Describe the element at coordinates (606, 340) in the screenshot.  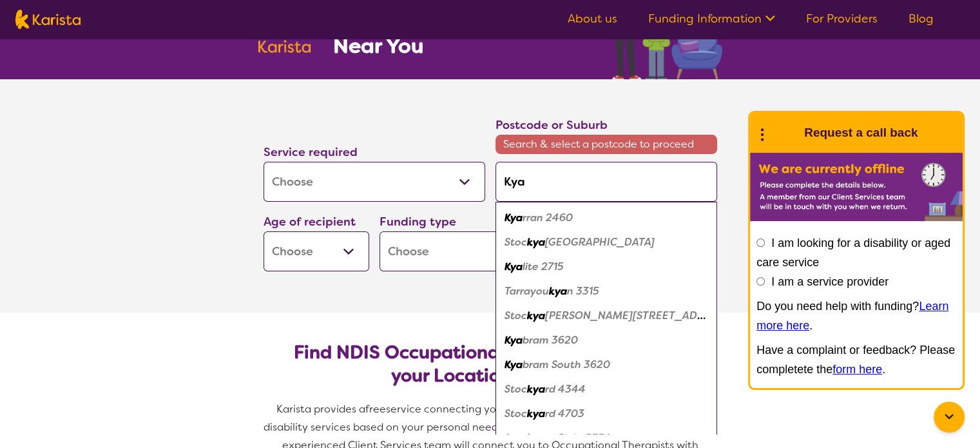
I see `div: Kyabram 3620` at that location.